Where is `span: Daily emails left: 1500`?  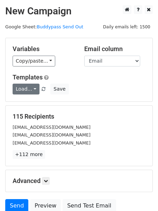 span: Daily emails left: 1500 is located at coordinates (127, 27).